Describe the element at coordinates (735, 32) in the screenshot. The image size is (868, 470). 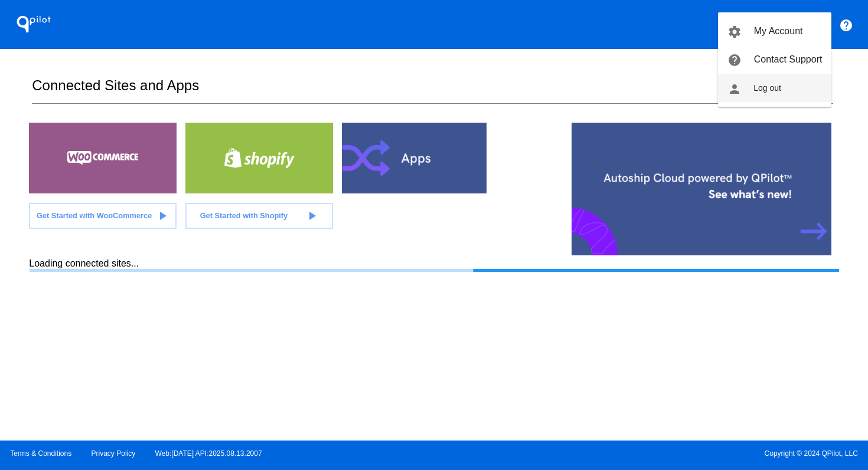
I see `mat-icon: settings` at that location.